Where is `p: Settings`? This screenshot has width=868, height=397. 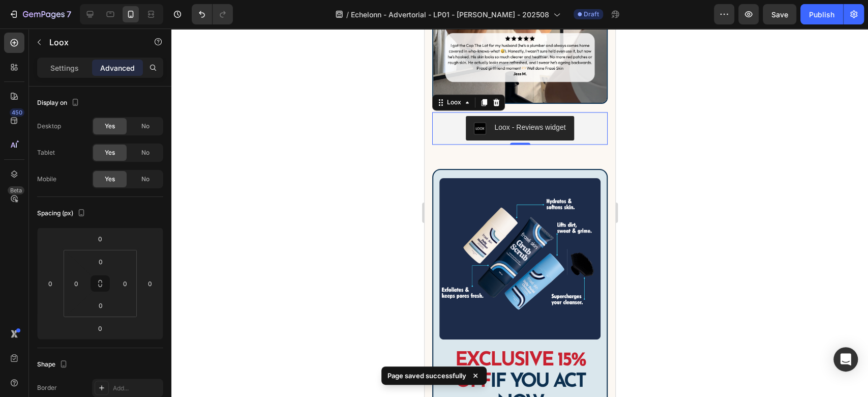
p: Settings is located at coordinates (65, 68).